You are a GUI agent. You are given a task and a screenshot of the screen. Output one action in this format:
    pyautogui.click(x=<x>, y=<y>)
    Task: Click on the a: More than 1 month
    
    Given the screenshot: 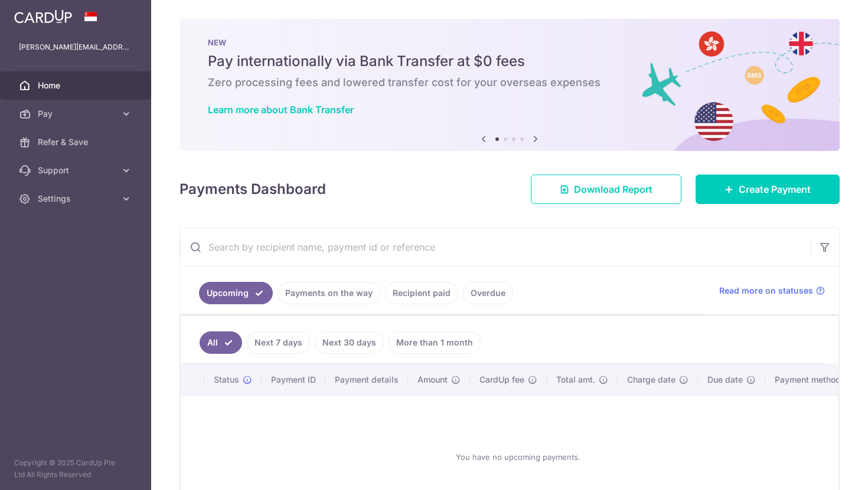 What is the action you would take?
    pyautogui.click(x=435, y=343)
    